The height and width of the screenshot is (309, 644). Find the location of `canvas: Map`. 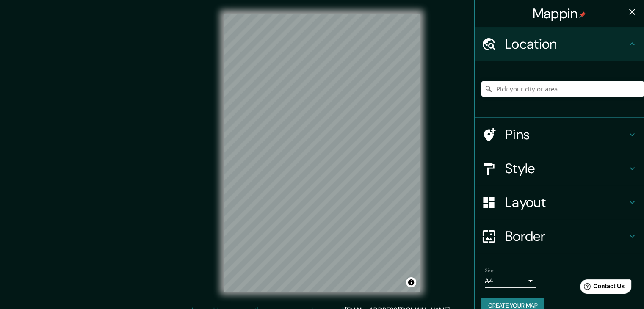

canvas: Map is located at coordinates (322, 153).